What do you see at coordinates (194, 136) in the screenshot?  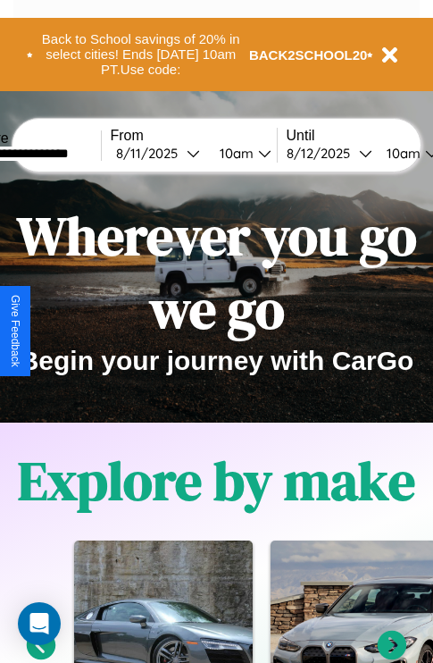 I see `label: From` at bounding box center [194, 136].